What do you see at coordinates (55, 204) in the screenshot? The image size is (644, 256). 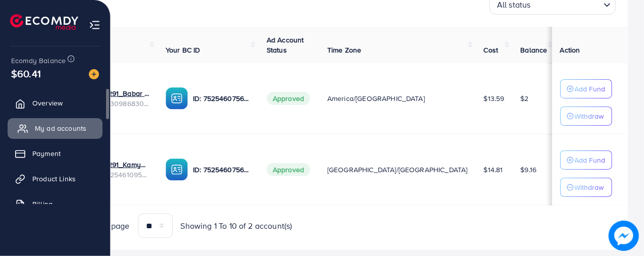 I see `a: Billing` at bounding box center [55, 204].